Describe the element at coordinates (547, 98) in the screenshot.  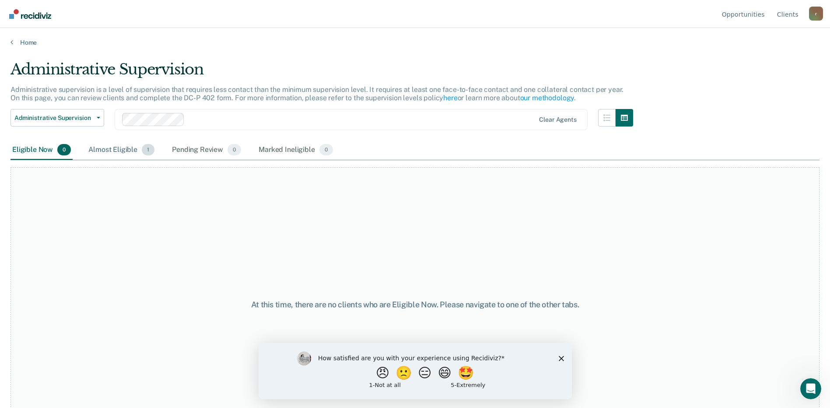
I see `a: our methodology` at that location.